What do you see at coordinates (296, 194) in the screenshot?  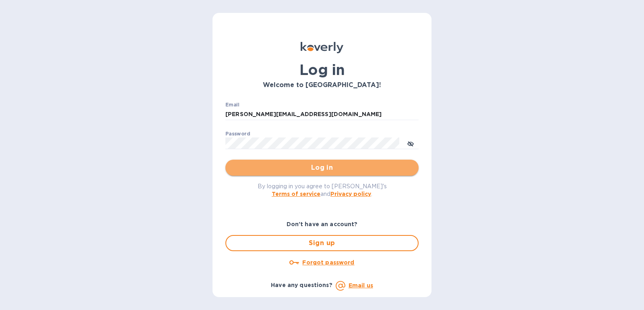 I see `b: Terms of service` at bounding box center [296, 194].